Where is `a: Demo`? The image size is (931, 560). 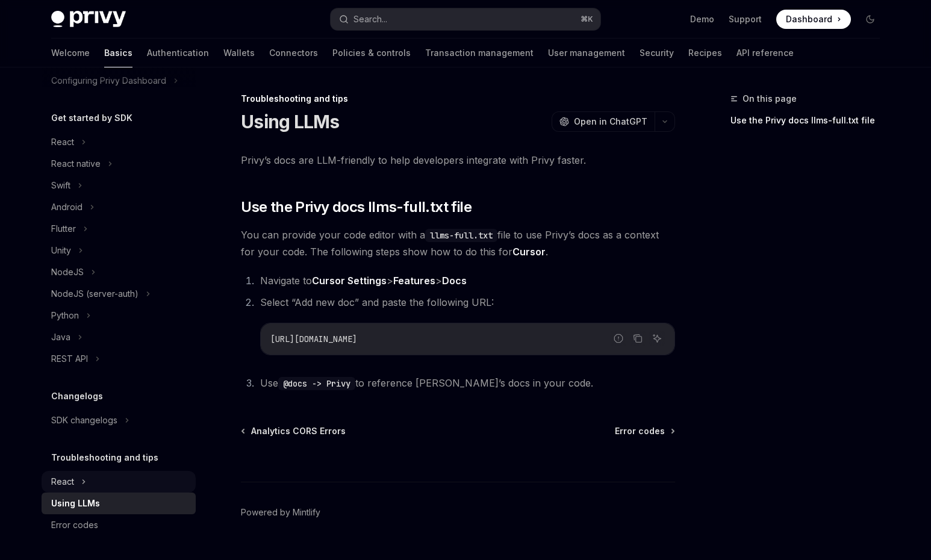 a: Demo is located at coordinates (702, 19).